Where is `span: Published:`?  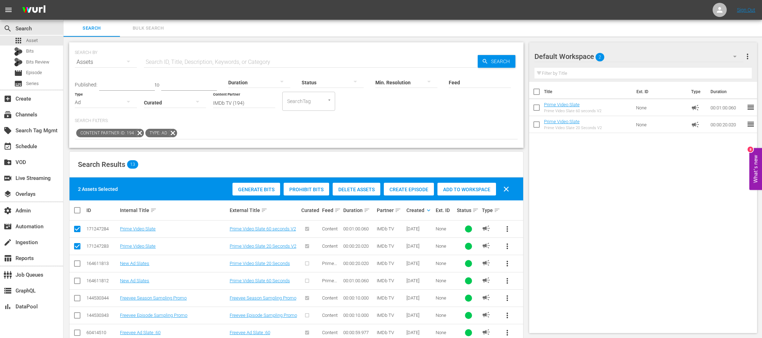 span: Published: is located at coordinates (86, 85).